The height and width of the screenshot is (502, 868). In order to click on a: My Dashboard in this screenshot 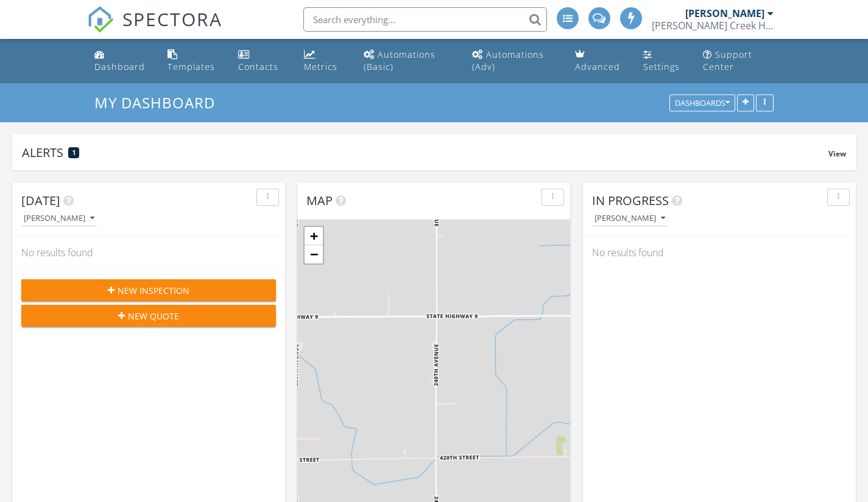, I will do `click(159, 103)`.